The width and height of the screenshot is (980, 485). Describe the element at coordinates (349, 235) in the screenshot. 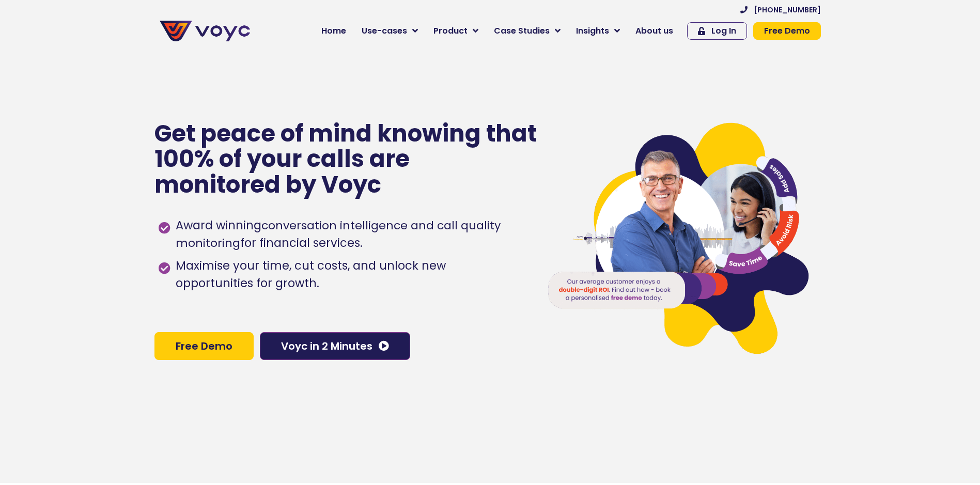

I see `span: Award winning for financial services.` at that location.